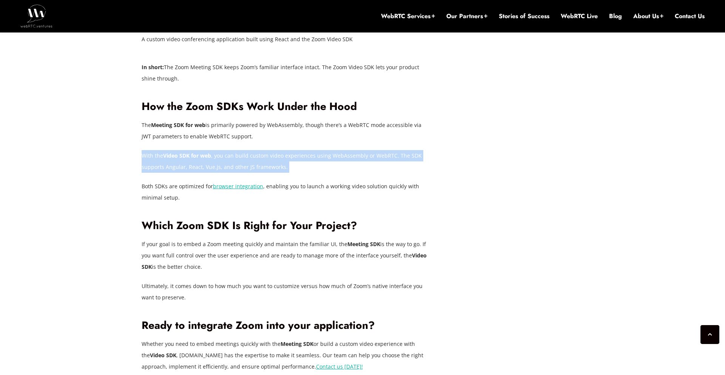 The image size is (725, 375). Describe the element at coordinates (287, 226) in the screenshot. I see `h2: Which Zoom SDK Is Right for Your Project?` at that location.